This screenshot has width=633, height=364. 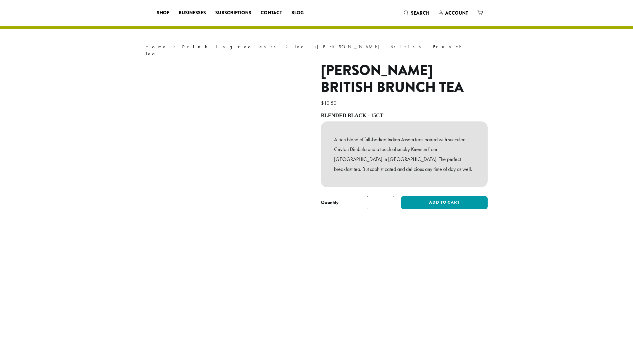 I want to click on span: Contact, so click(x=271, y=13).